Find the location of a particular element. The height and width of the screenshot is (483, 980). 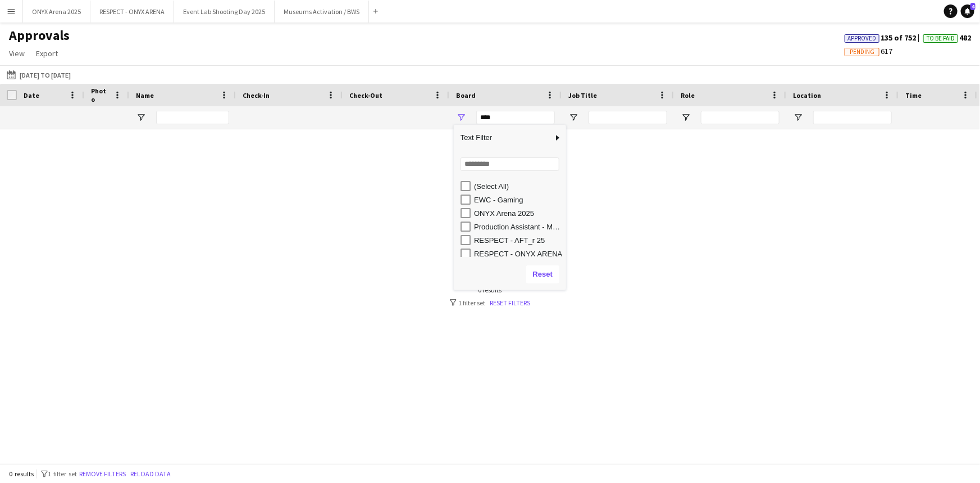

a: Export is located at coordinates (47, 53).